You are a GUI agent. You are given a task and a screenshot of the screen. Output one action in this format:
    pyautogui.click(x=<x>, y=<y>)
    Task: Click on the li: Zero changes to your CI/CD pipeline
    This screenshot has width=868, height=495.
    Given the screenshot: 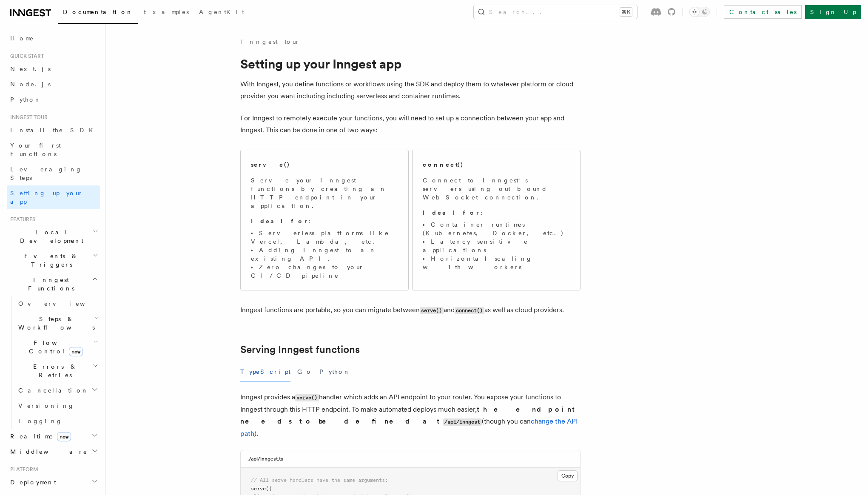 What is the action you would take?
    pyautogui.click(x=324, y=271)
    